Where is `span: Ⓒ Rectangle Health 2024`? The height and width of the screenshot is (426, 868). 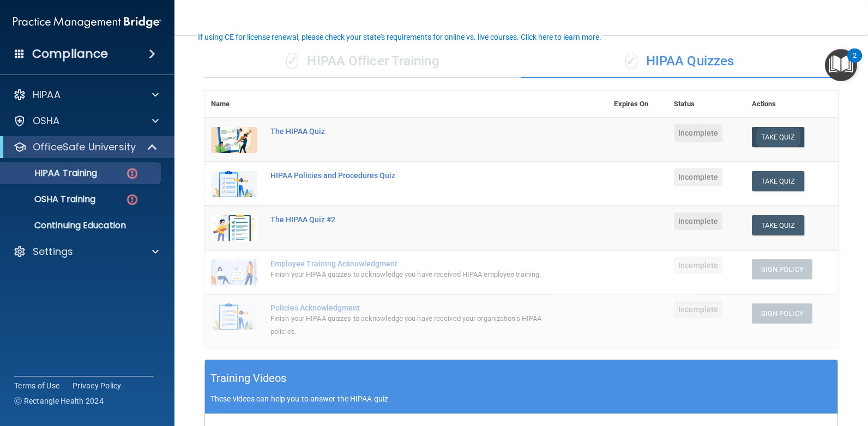 span: Ⓒ Rectangle Health 2024 is located at coordinates (59, 401).